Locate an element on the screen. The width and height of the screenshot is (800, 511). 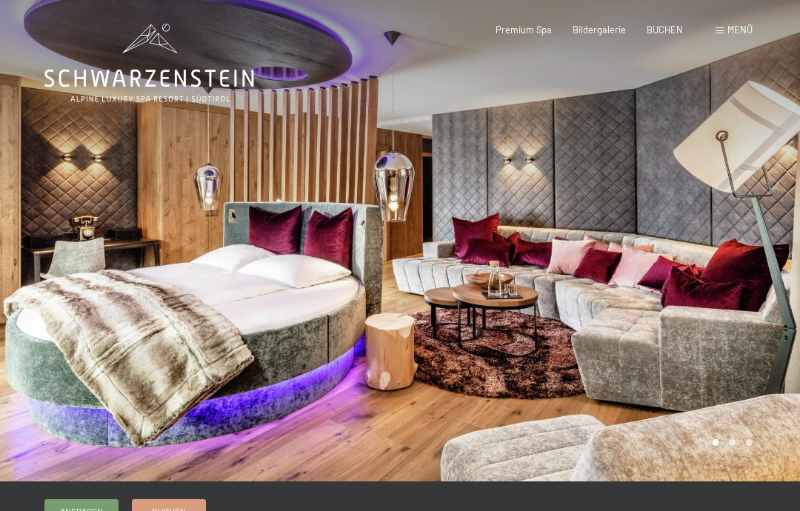
span: Premium Spa is located at coordinates (524, 30).